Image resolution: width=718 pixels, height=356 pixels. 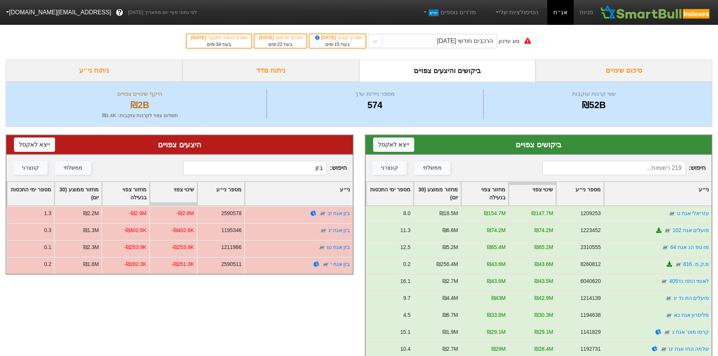 I want to click on div: 1.3, so click(x=47, y=213).